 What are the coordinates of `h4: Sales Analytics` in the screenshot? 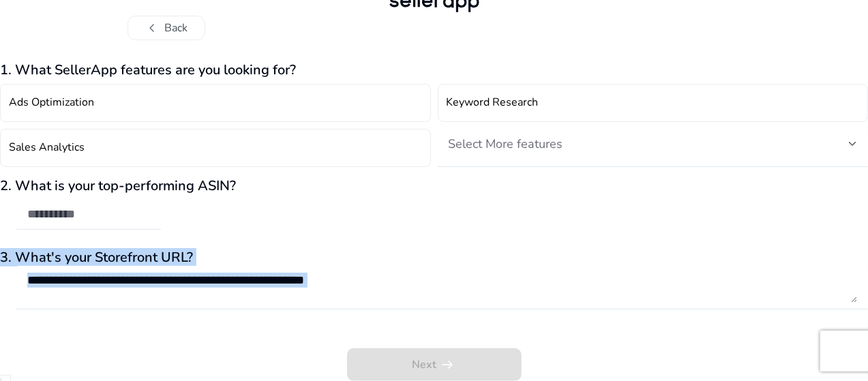 It's located at (46, 147).